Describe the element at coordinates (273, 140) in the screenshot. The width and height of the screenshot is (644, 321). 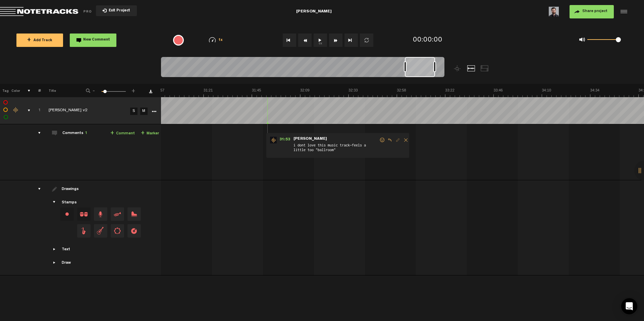
I see `img: star-track.png` at that location.